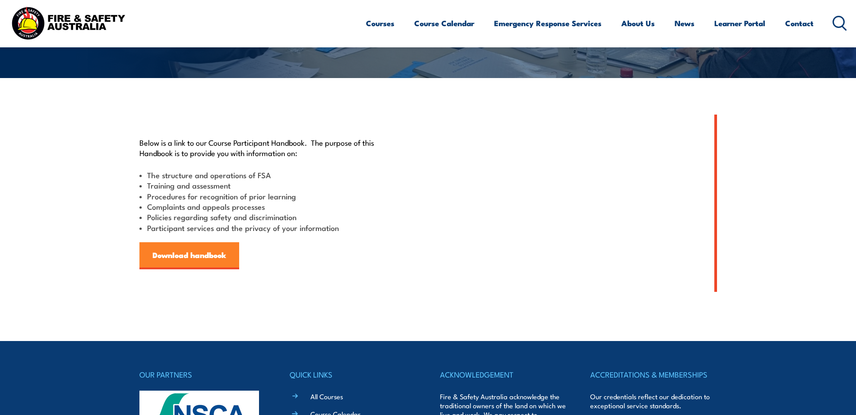  What do you see at coordinates (799, 23) in the screenshot?
I see `a: Contact` at bounding box center [799, 23].